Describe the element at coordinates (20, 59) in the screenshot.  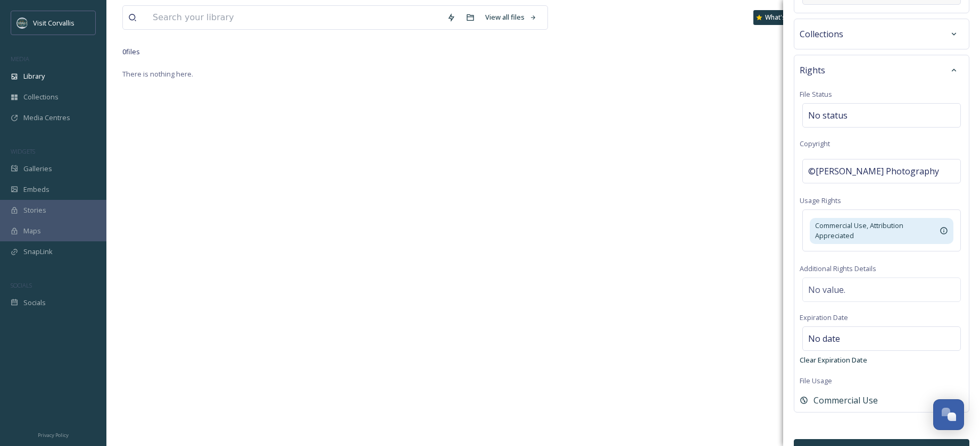
I see `span: MEDIA` at that location.